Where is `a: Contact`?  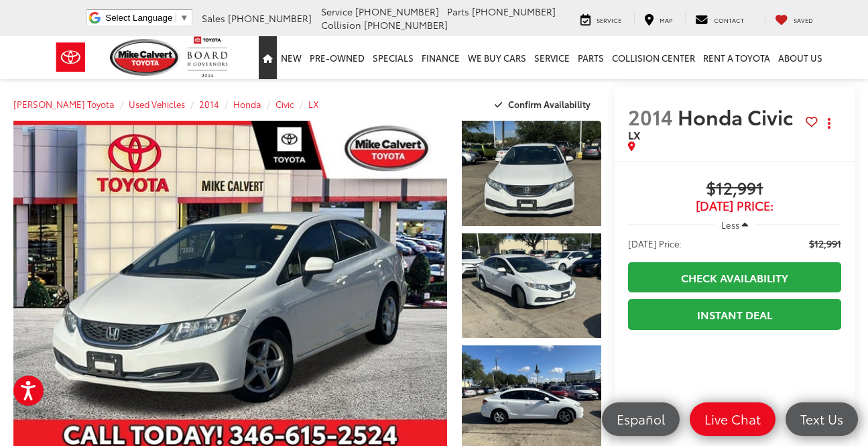
a: Contact is located at coordinates (719, 19).